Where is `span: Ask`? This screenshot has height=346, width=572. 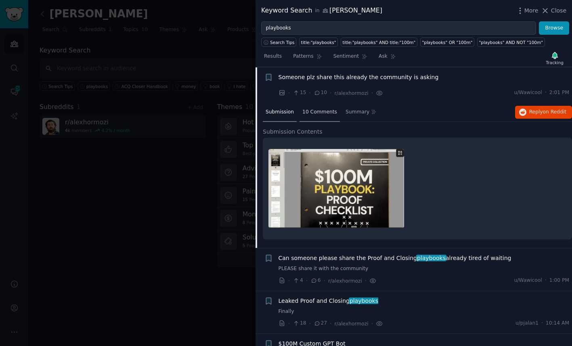
span: Ask is located at coordinates (383, 56).